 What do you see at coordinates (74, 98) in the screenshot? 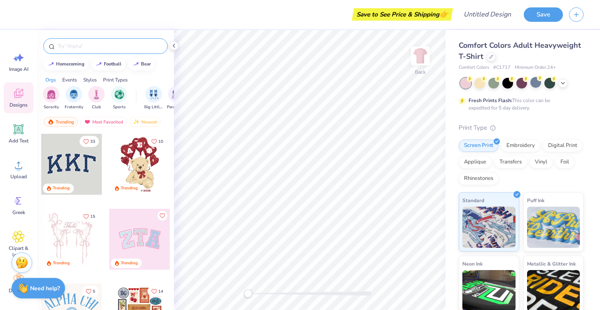
I see `div: filter for Fraternity` at bounding box center [74, 98].